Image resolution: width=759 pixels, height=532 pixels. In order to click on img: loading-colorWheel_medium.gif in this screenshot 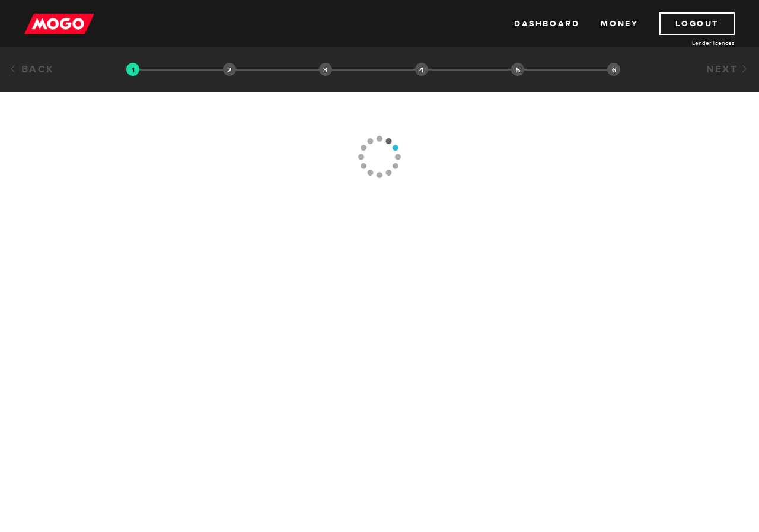, I will do `click(380, 157)`.